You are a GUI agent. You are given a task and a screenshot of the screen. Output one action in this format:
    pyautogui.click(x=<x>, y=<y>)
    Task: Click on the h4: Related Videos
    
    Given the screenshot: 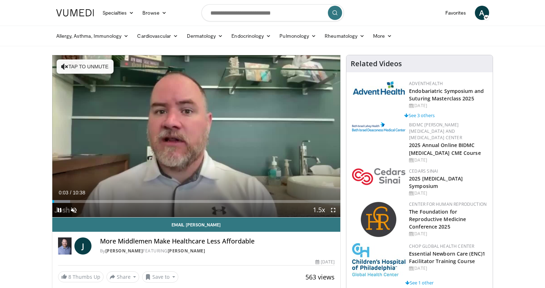 What is the action you would take?
    pyautogui.click(x=376, y=64)
    